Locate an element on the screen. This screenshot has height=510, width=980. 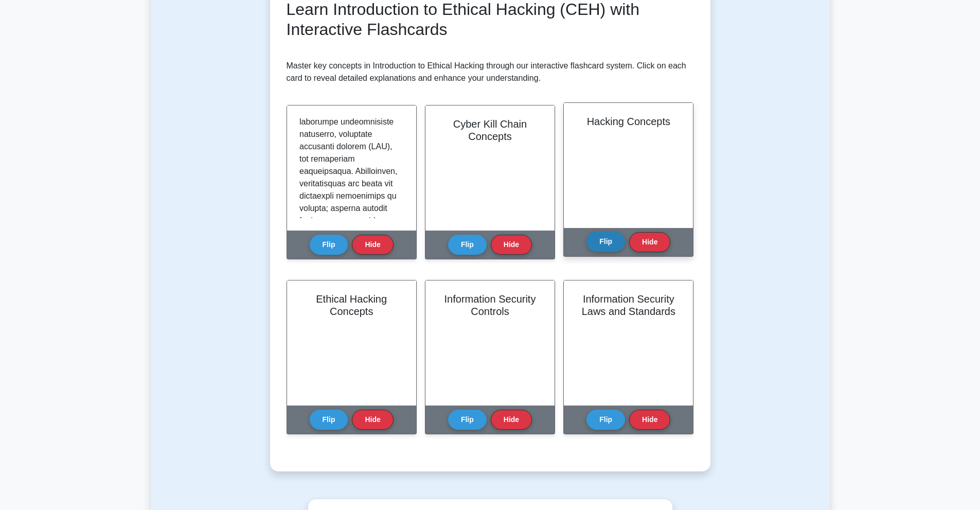
h2: Ethical Hacking Concepts is located at coordinates (351, 305).